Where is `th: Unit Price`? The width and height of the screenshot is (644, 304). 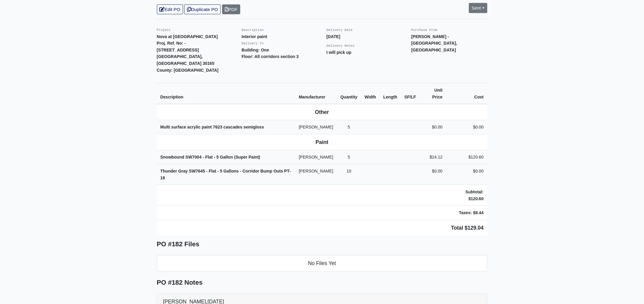 th: Unit Price is located at coordinates (433, 94).